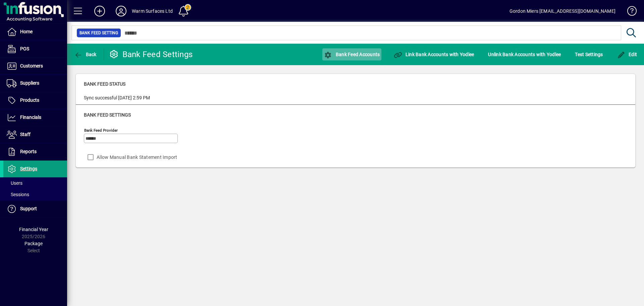  Describe the element at coordinates (351, 55) in the screenshot. I see `span: Bank Feed Accounts` at that location.